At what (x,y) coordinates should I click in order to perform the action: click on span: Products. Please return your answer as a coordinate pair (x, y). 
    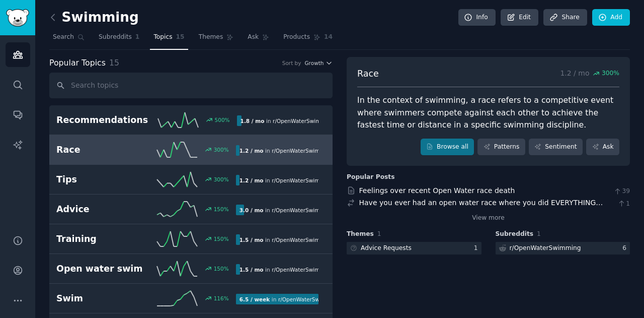
    Looking at the image, I should click on (296, 37).